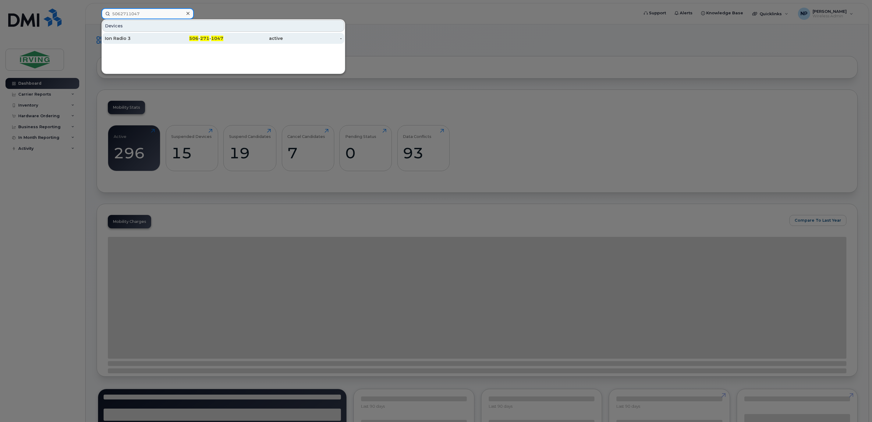 The image size is (872, 422). What do you see at coordinates (134, 38) in the screenshot?
I see `div: Ion Radio 3` at bounding box center [134, 38].